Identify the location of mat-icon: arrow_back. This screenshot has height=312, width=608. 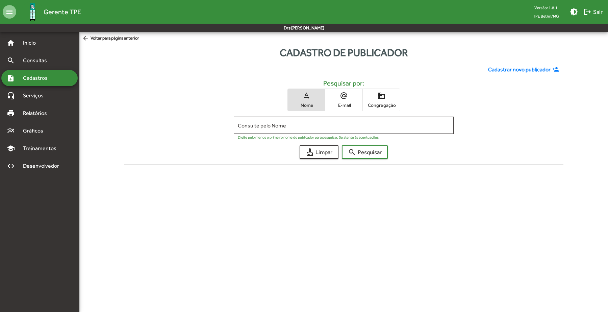
(86, 39).